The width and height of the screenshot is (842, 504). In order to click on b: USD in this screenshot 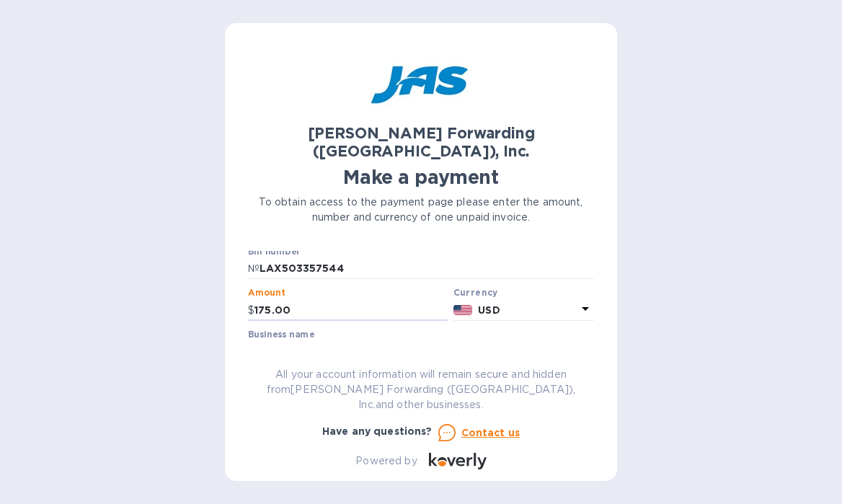, I will do `click(489, 310)`.